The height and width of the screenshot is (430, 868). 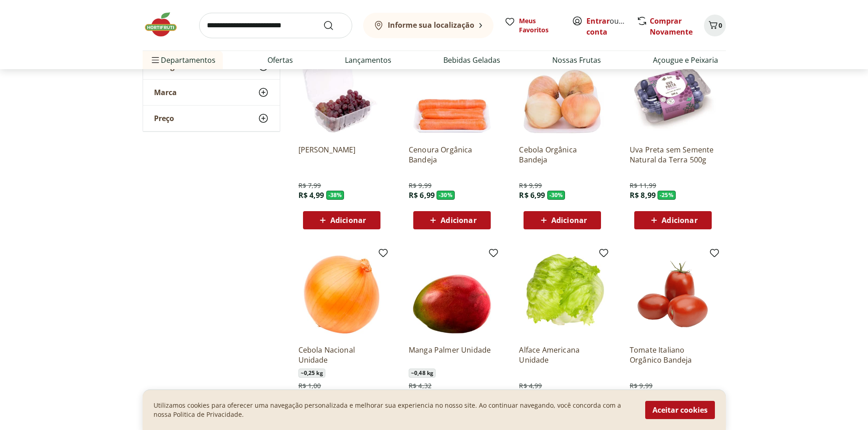 I want to click on a: Uva Preta sem Semente Natural da Terra 500g, so click(x=673, y=154).